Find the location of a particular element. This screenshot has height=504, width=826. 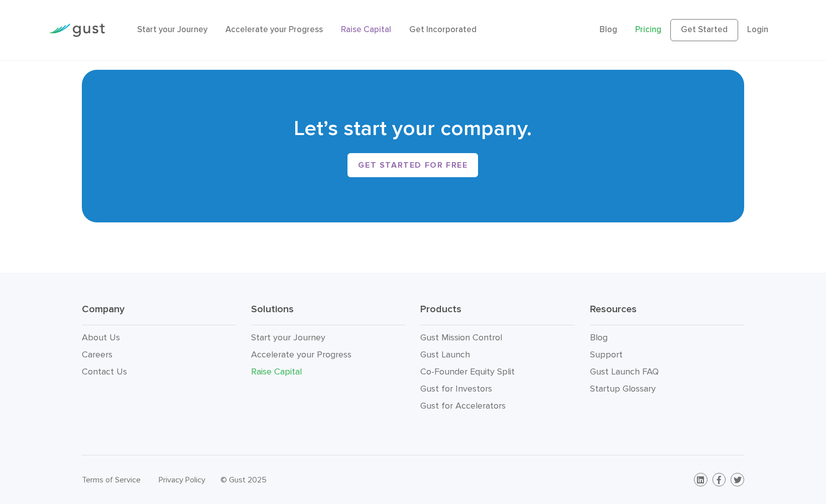

a: Privacy Policy is located at coordinates (182, 480).